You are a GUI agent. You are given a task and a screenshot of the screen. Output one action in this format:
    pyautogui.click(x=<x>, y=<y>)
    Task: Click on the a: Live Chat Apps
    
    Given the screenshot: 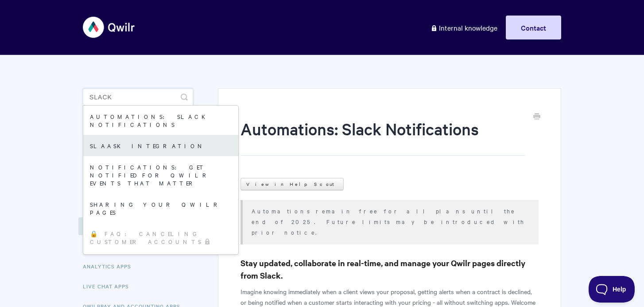 What is the action you would take?
    pyautogui.click(x=109, y=286)
    